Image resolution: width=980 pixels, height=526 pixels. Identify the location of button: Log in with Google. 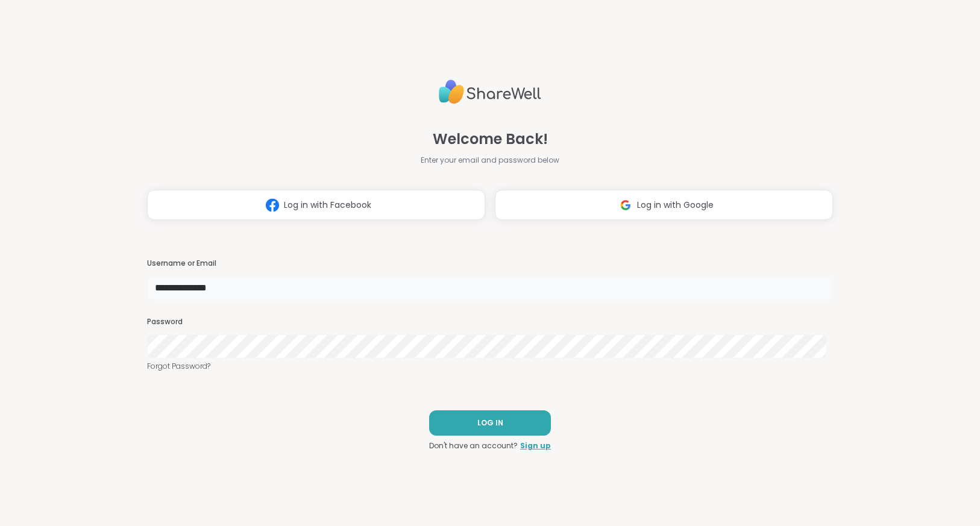
(664, 205).